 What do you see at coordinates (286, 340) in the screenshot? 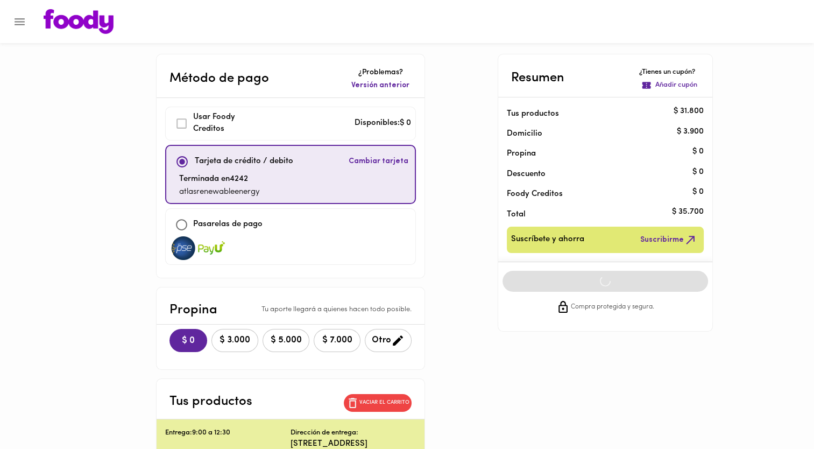
I see `span: $ 5.000` at bounding box center [286, 340].